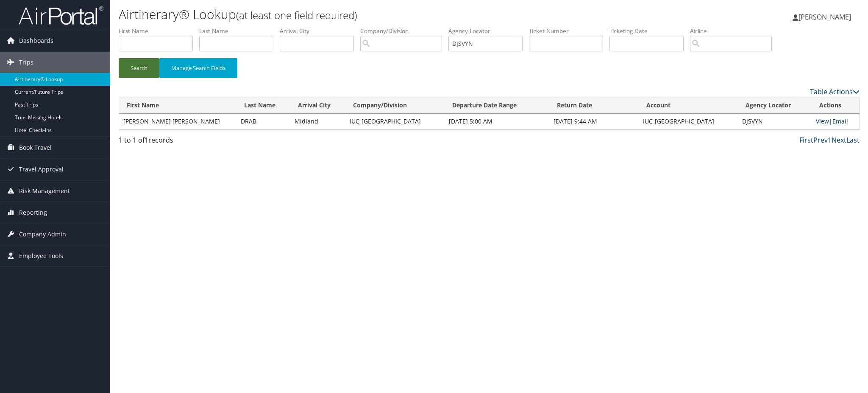 Image resolution: width=868 pixels, height=393 pixels. Describe the element at coordinates (263, 105) in the screenshot. I see `th: Last Name: activate to sort column ascending` at that location.